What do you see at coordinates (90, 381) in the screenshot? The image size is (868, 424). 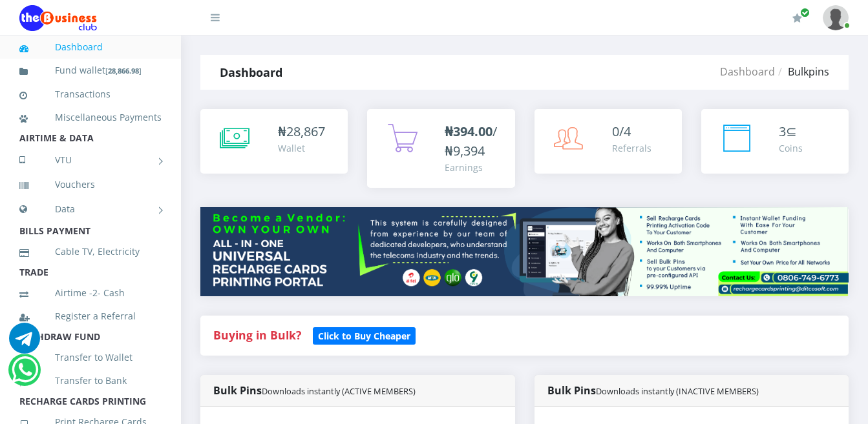 I see `a: Transfer to Bank` at bounding box center [90, 381].